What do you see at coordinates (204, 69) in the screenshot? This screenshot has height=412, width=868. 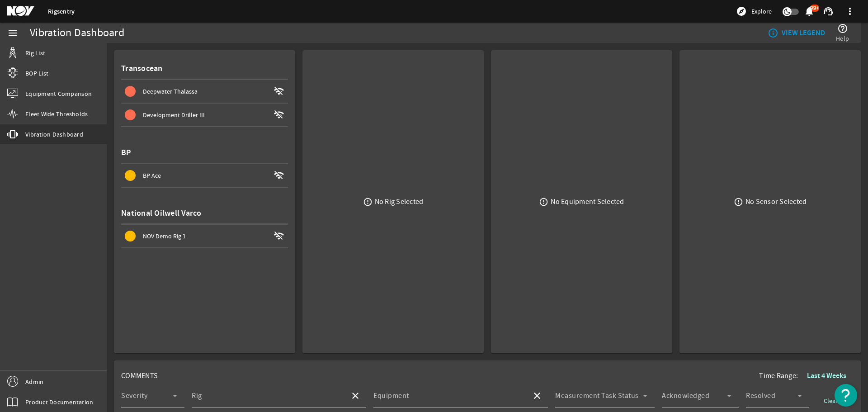 I see `div: Transocean` at bounding box center [204, 69].